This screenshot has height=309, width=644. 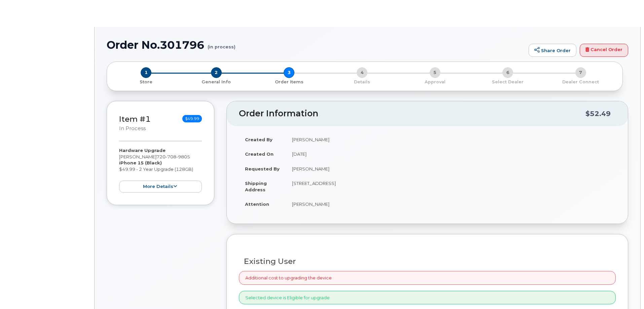 I want to click on strong: Created By, so click(x=259, y=139).